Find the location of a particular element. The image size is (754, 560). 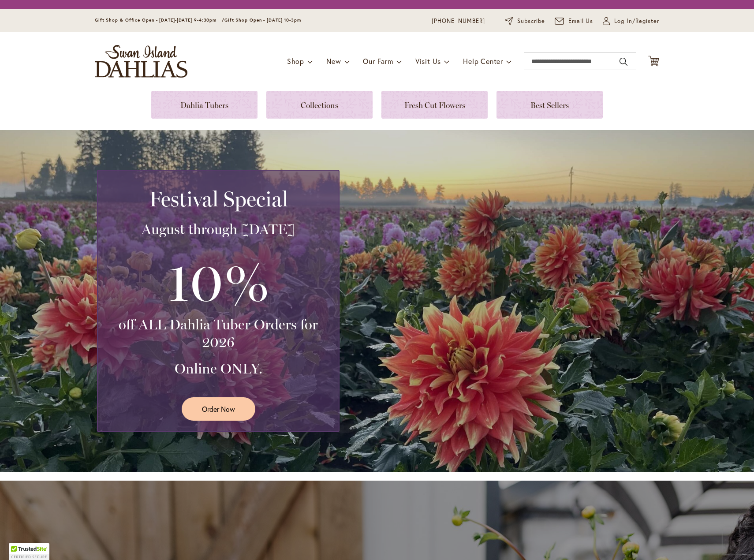

a: Log In/Register is located at coordinates (631, 21).